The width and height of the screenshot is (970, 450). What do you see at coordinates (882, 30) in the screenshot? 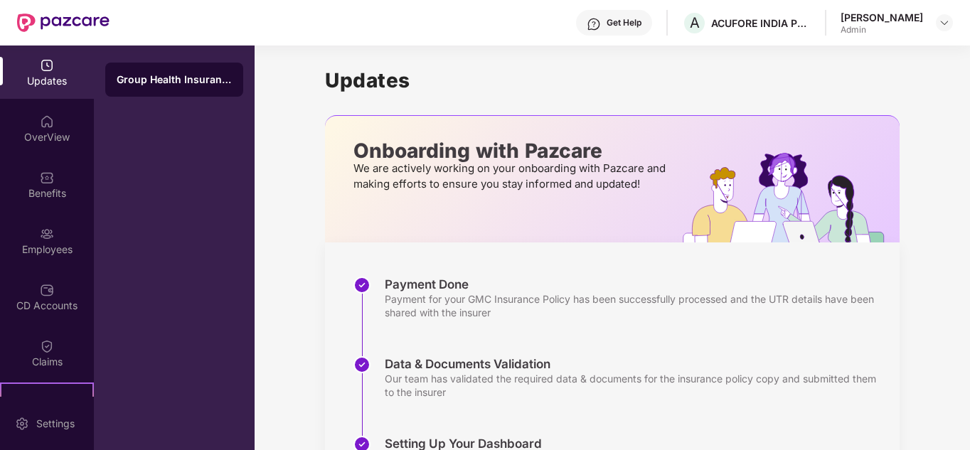
I see `div: Admin` at bounding box center [882, 30].